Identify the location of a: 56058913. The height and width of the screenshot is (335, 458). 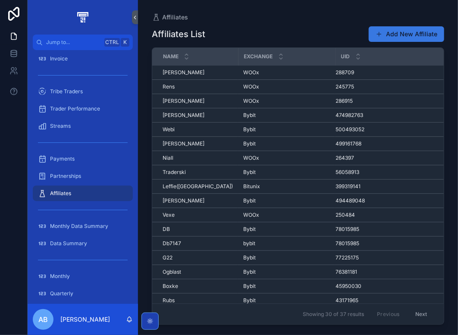
(391, 172).